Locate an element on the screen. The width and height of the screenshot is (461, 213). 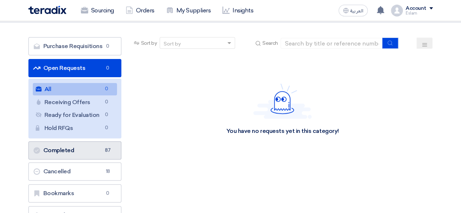
a: Insights is located at coordinates (238, 11).